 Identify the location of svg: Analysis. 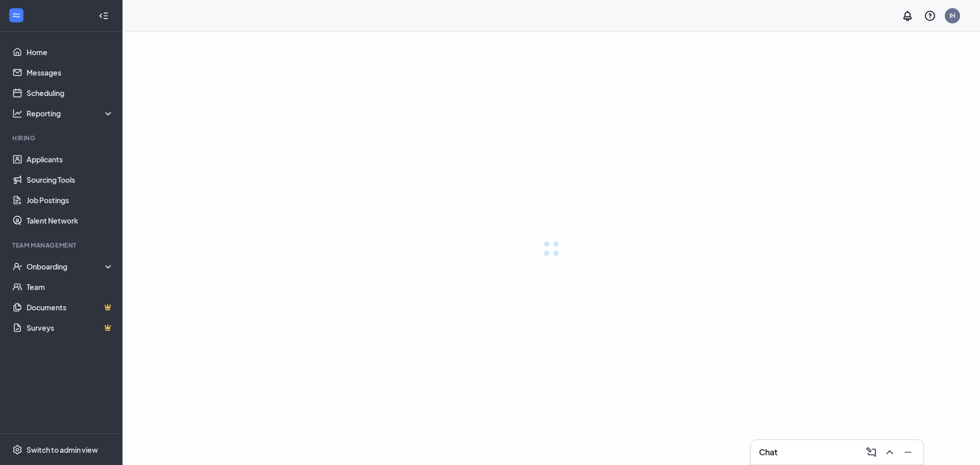
(17, 113).